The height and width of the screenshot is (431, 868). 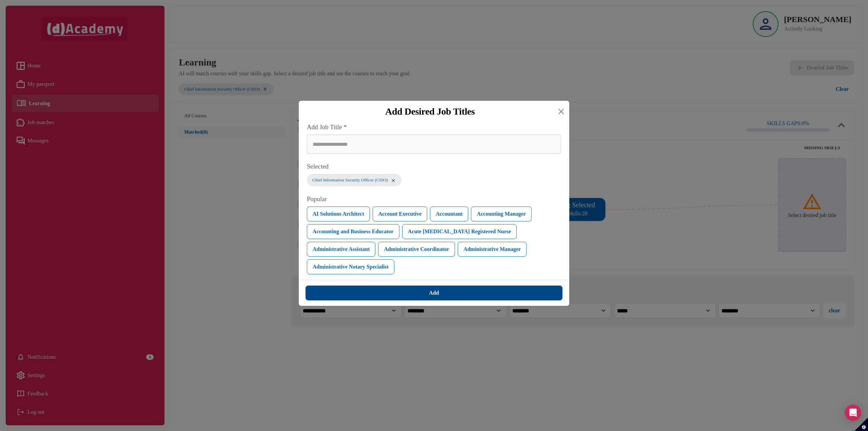 What do you see at coordinates (430, 112) in the screenshot?
I see `div: Add Desired Job Titles` at bounding box center [430, 112].